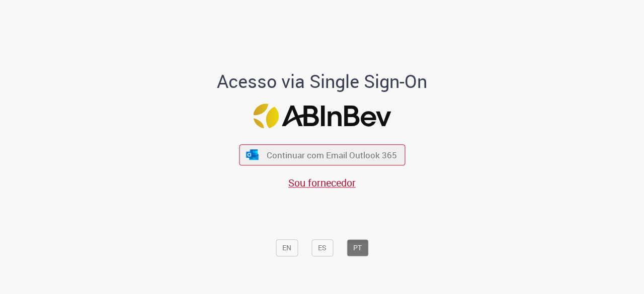 Image resolution: width=644 pixels, height=294 pixels. What do you see at coordinates (331, 155) in the screenshot?
I see `span: Continuar com Email Outlook 365` at bounding box center [331, 155].